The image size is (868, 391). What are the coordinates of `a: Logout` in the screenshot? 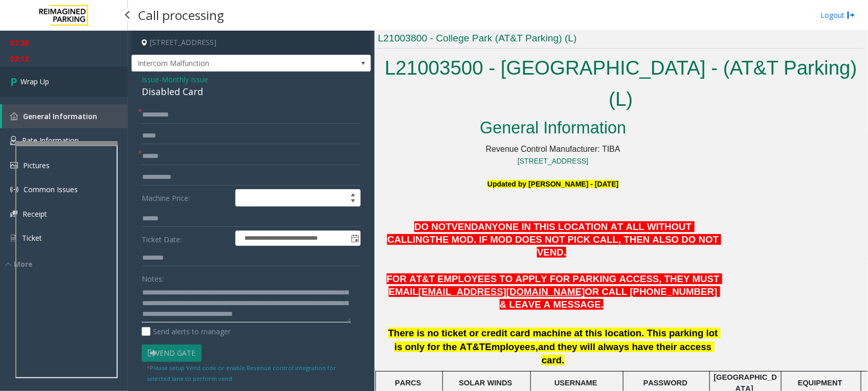 It's located at (838, 15).